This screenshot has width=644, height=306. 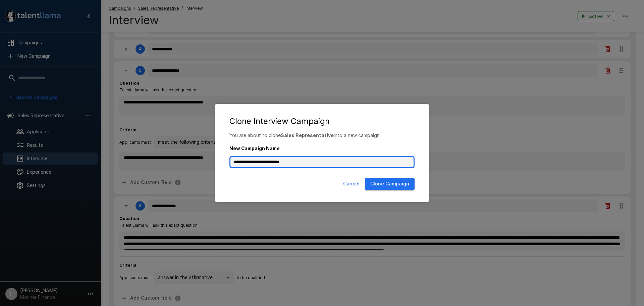 What do you see at coordinates (307, 135) in the screenshot?
I see `b: Sales Representative` at bounding box center [307, 135].